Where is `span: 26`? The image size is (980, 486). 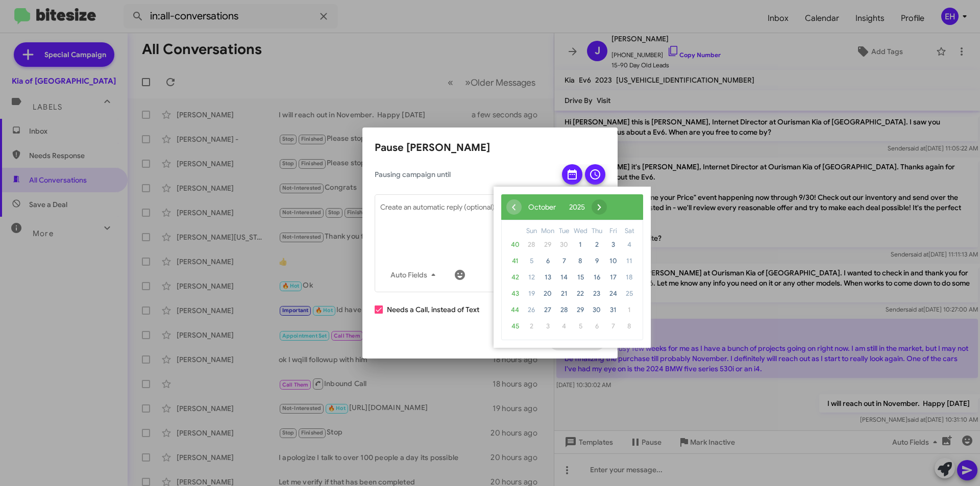
span: 26 is located at coordinates (531, 310).